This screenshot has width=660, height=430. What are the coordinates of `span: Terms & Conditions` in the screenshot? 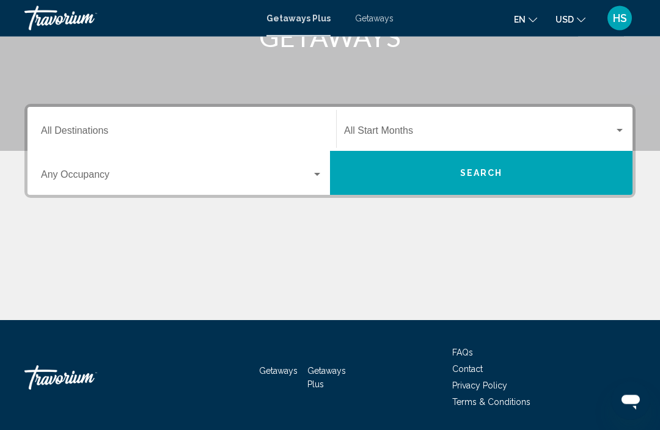 It's located at (491, 403).